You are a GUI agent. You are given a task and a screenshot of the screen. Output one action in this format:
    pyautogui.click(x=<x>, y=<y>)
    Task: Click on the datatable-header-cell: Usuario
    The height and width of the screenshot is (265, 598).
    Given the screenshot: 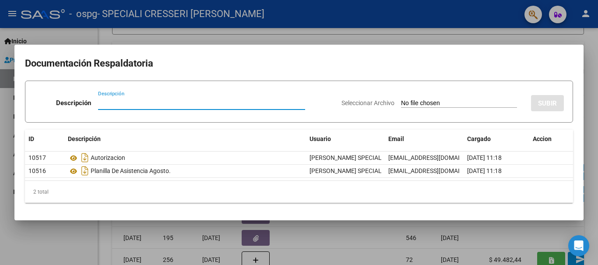 What is the action you would take?
    pyautogui.click(x=345, y=139)
    